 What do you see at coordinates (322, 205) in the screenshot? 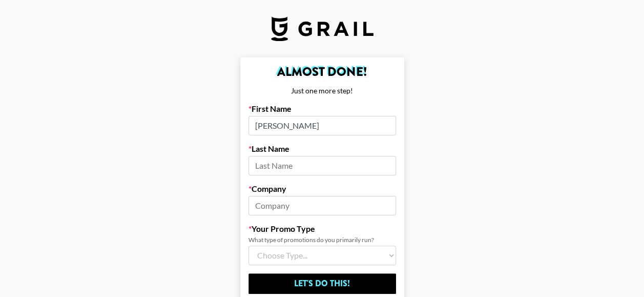
I see `input: Company` at bounding box center [322, 205].